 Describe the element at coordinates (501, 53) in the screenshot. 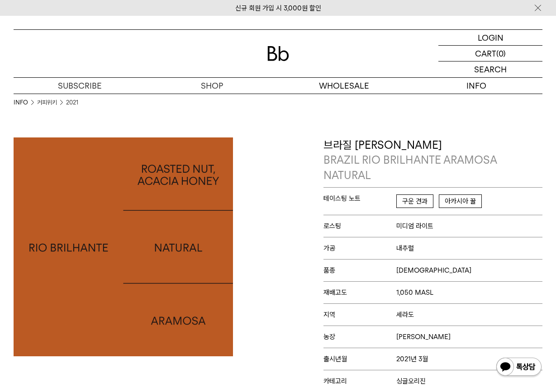

I see `p: (0)` at that location.